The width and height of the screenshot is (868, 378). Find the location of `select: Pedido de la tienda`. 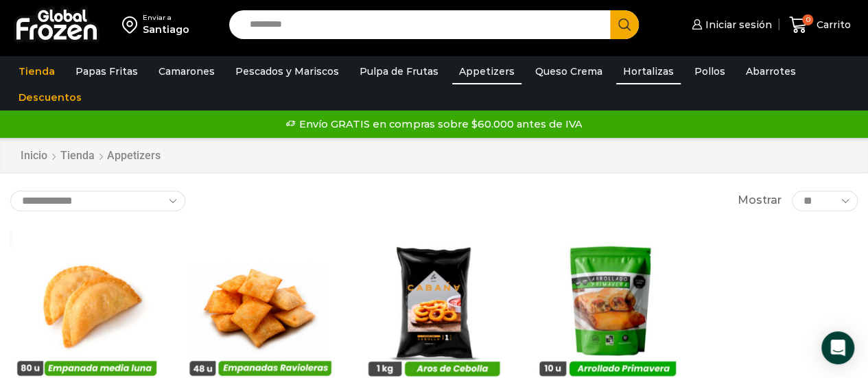

select: Pedido de la tienda is located at coordinates (98, 201).